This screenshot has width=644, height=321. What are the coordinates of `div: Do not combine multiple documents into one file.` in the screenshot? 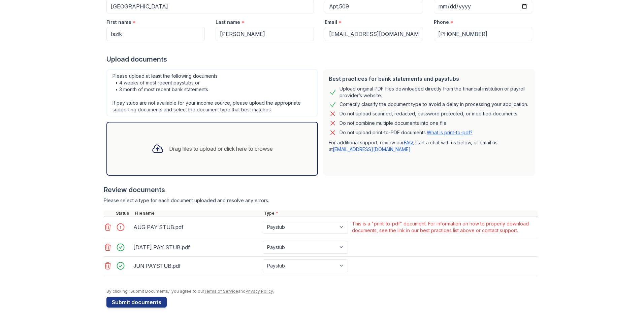 It's located at (393, 123).